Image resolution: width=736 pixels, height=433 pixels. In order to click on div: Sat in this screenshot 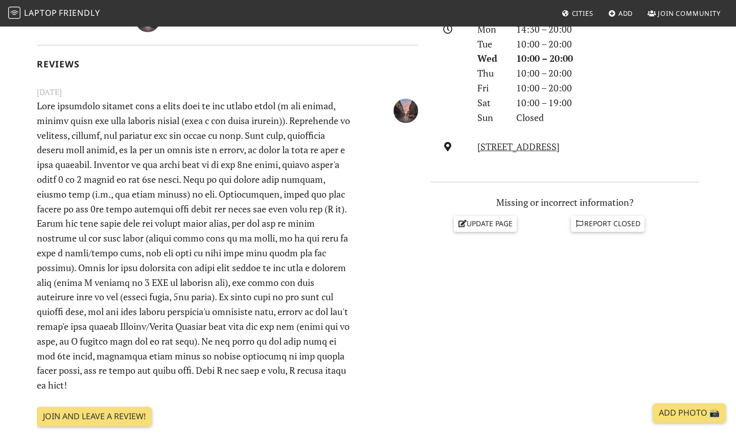, I will do `click(491, 103)`.